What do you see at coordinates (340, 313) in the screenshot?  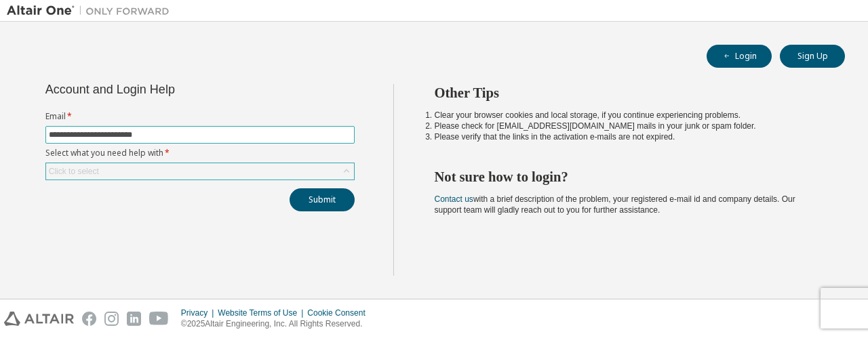 I see `div: Cookie Consent` at bounding box center [340, 313].